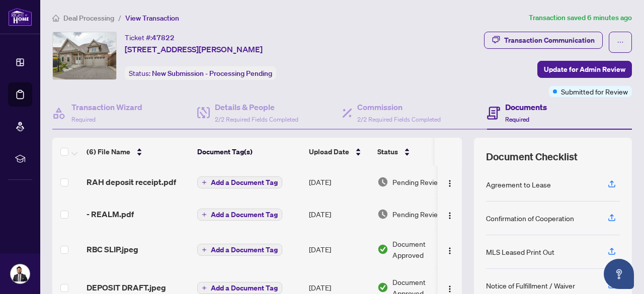  Describe the element at coordinates (200, 73) in the screenshot. I see `div: Status:` at that location.